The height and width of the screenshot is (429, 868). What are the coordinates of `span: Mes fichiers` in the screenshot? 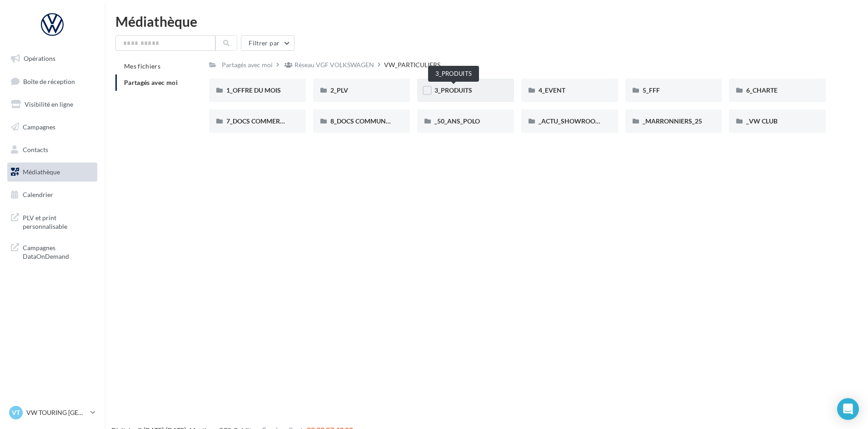 It's located at (142, 66).